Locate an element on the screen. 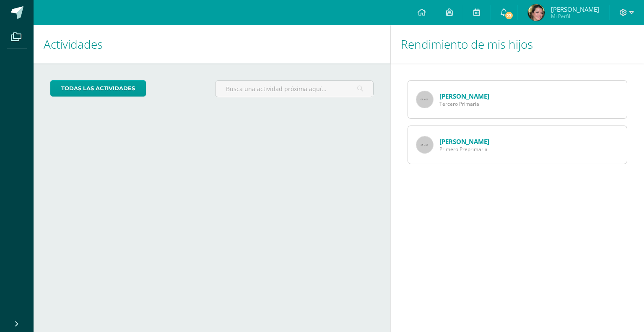  h1: Actividades is located at coordinates (212, 44).